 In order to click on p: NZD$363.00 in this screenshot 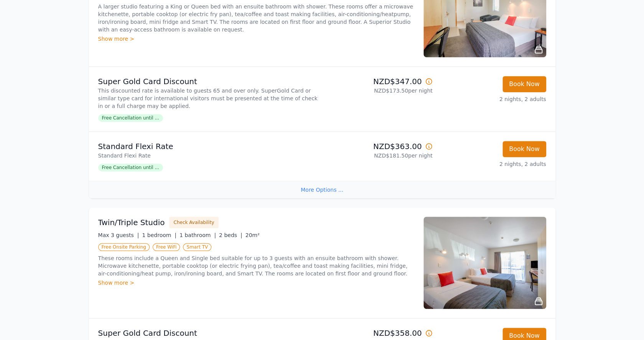, I will do `click(379, 146)`.